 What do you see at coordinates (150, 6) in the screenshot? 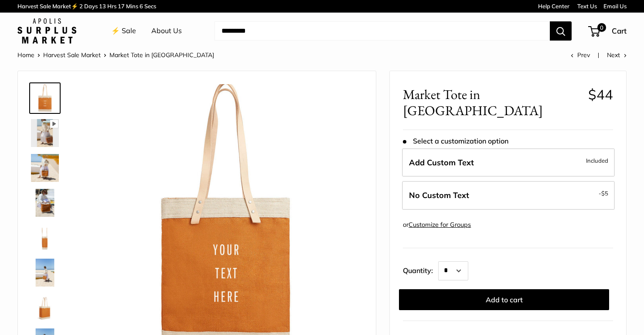
I see `span: Secs` at bounding box center [150, 6].